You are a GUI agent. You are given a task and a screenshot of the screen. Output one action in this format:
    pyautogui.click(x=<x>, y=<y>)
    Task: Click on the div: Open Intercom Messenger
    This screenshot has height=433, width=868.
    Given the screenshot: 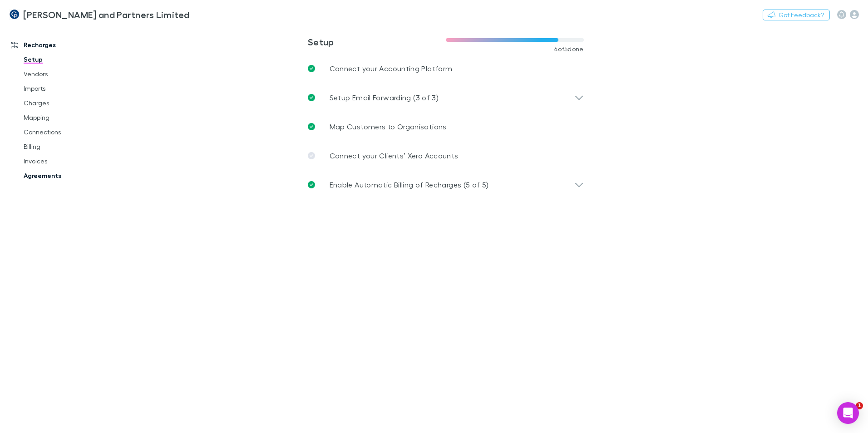 What is the action you would take?
    pyautogui.click(x=848, y=414)
    